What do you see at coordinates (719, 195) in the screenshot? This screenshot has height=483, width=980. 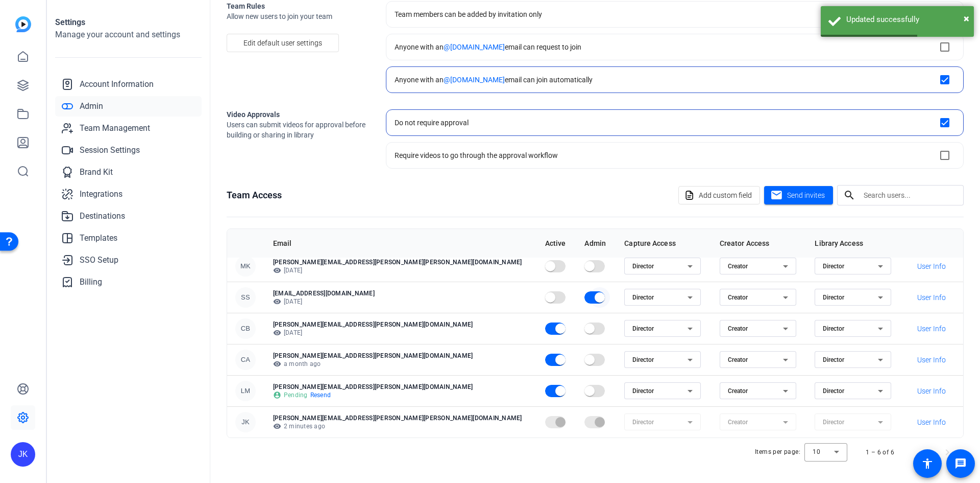 I see `button: Add custom field` at bounding box center [719, 195].